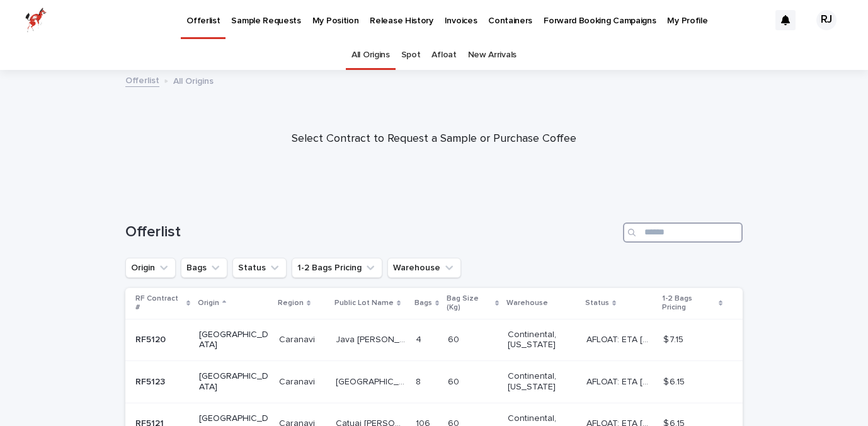 The height and width of the screenshot is (426, 868). What do you see at coordinates (444, 55) in the screenshot?
I see `a: Afloat` at bounding box center [444, 55].